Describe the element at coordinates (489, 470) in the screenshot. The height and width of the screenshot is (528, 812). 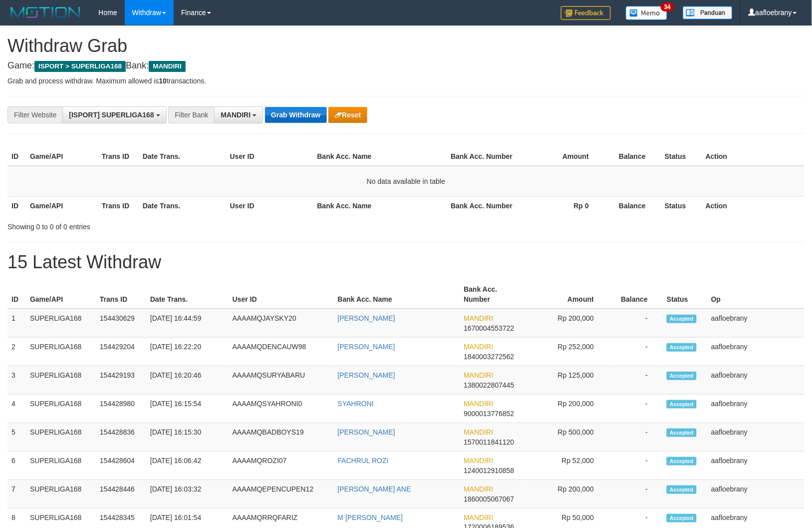
I see `span: Copy 1240012910858 to clipboard` at that location.